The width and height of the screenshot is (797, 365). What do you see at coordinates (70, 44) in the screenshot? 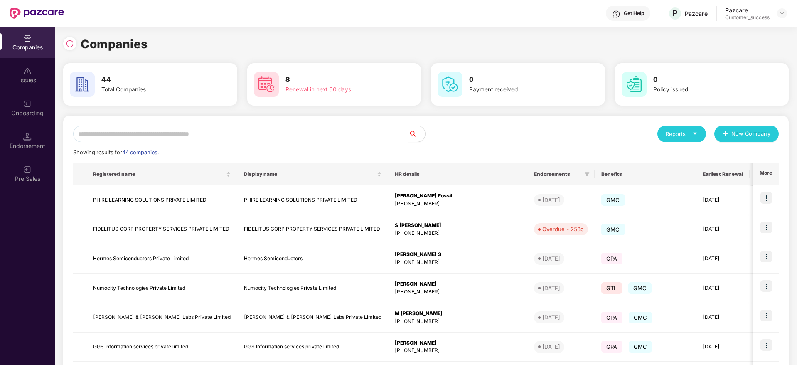
I see `img: svg+xml;base64,PHN2ZyBpZD0iUmVsb2FkLTMyeDMyIiB4bWxucz0iaHR0cDovL3d3dy53My5vcmcvMjAwMC9zdmciIHdpZH...` at bounding box center [70, 44].